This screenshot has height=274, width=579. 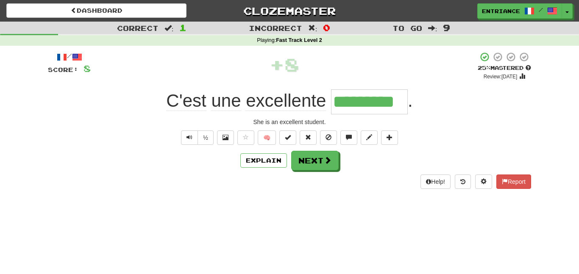 What do you see at coordinates (226, 101) in the screenshot?
I see `span: une` at bounding box center [226, 101].